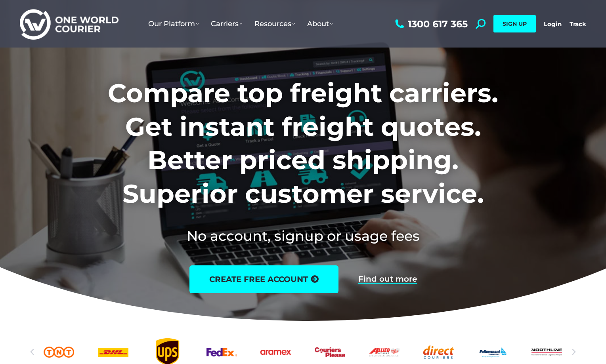 Image resolution: width=606 pixels, height=364 pixels. I want to click on a: About, so click(320, 24).